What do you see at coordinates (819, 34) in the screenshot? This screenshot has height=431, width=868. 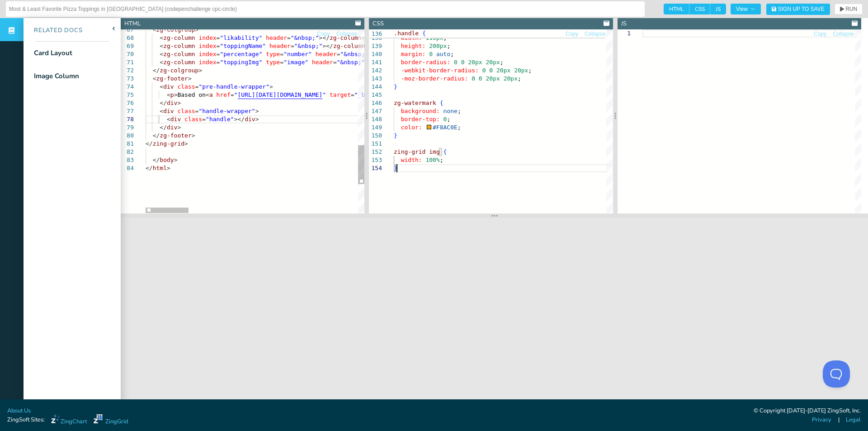 I see `button: Copy` at bounding box center [819, 34].